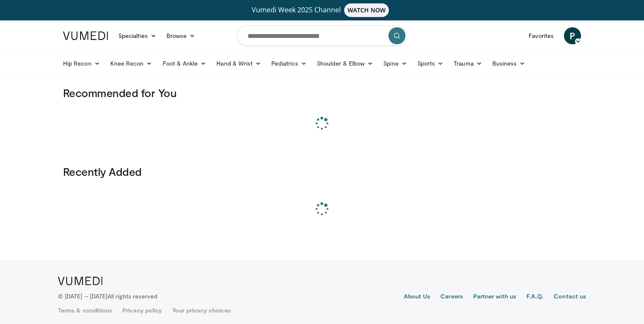 The height and width of the screenshot is (324, 644). I want to click on span: P, so click(572, 36).